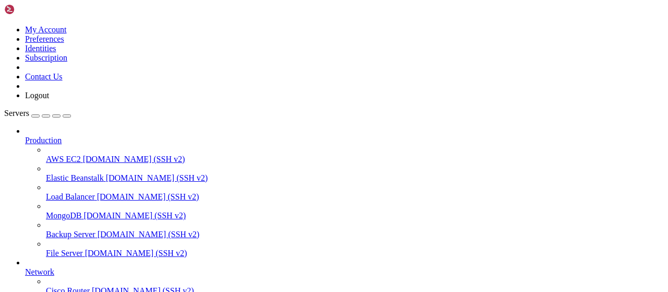 The width and height of the screenshot is (668, 292). What do you see at coordinates (38, 113) in the screenshot?
I see `a: Servers` at bounding box center [38, 113].